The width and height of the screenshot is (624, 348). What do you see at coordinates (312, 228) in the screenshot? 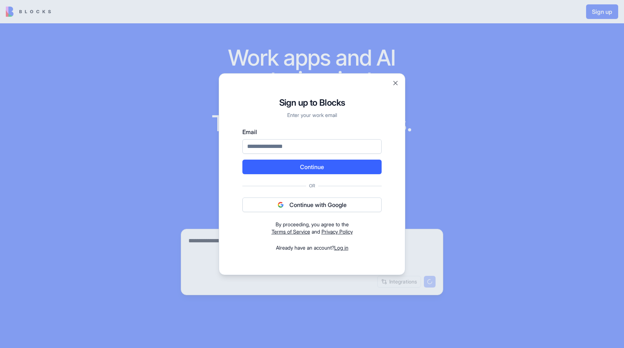
I see `div: and` at bounding box center [312, 228].